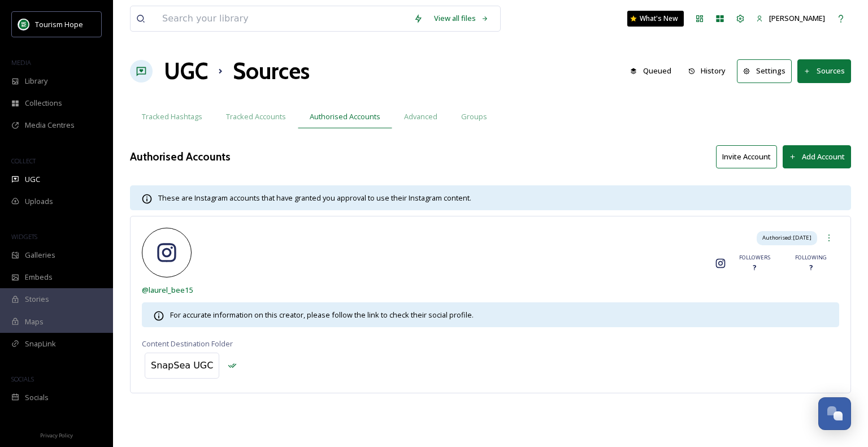  I want to click on span: Tracked Hashtags, so click(172, 116).